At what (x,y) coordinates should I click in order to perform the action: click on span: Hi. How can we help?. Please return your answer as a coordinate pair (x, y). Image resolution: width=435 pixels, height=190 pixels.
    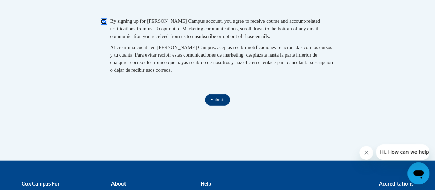
    Looking at the image, I should click on (30, 8).